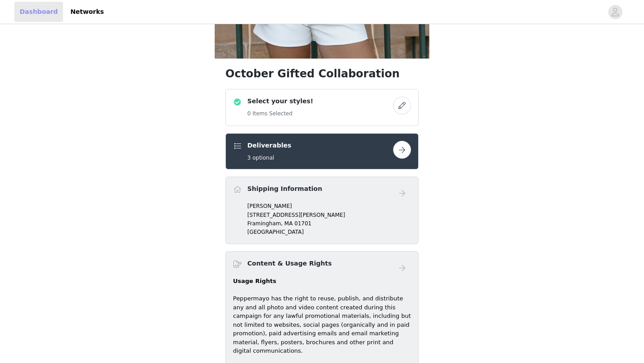  What do you see at coordinates (285, 189) in the screenshot?
I see `h4: Shipping Information` at bounding box center [285, 189].